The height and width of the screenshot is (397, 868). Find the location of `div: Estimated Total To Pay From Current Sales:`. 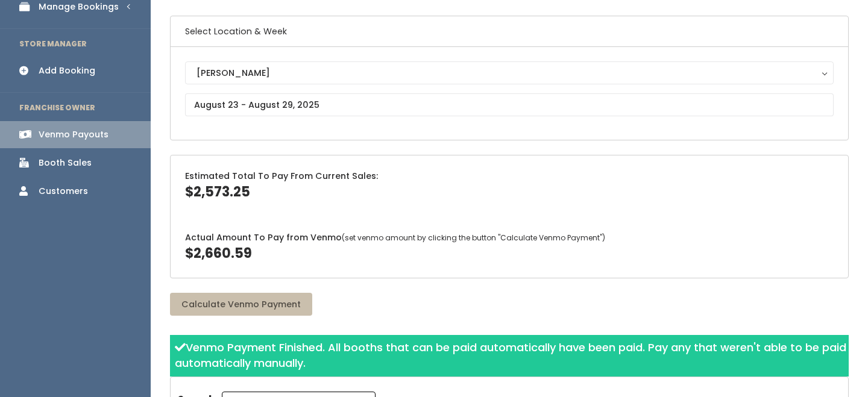

div: Estimated Total To Pay From Current Sales: is located at coordinates (510, 185).